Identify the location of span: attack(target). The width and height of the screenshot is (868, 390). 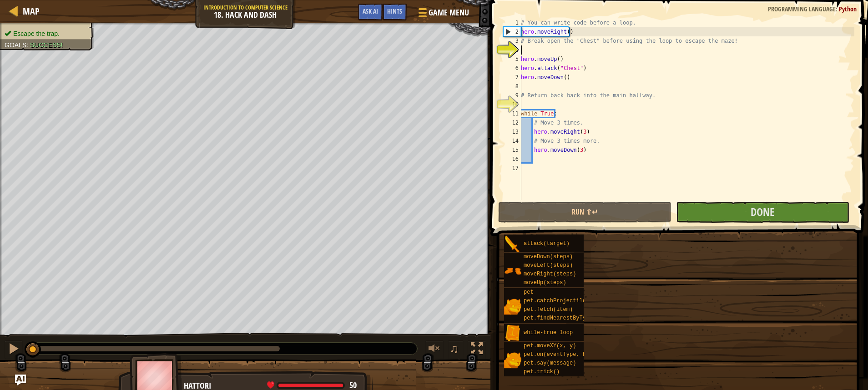
(547, 244).